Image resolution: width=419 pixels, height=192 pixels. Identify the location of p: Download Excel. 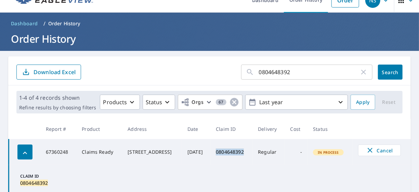
(54, 72).